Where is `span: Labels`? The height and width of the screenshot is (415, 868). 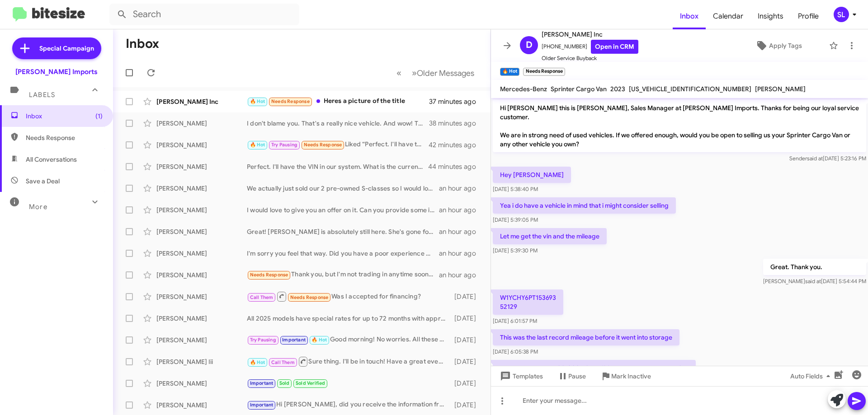 span: Labels is located at coordinates (42, 95).